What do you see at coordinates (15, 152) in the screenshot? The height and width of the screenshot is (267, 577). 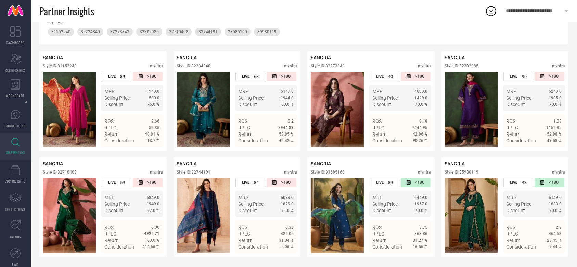 I see `span: INSPIRATION` at bounding box center [15, 152].